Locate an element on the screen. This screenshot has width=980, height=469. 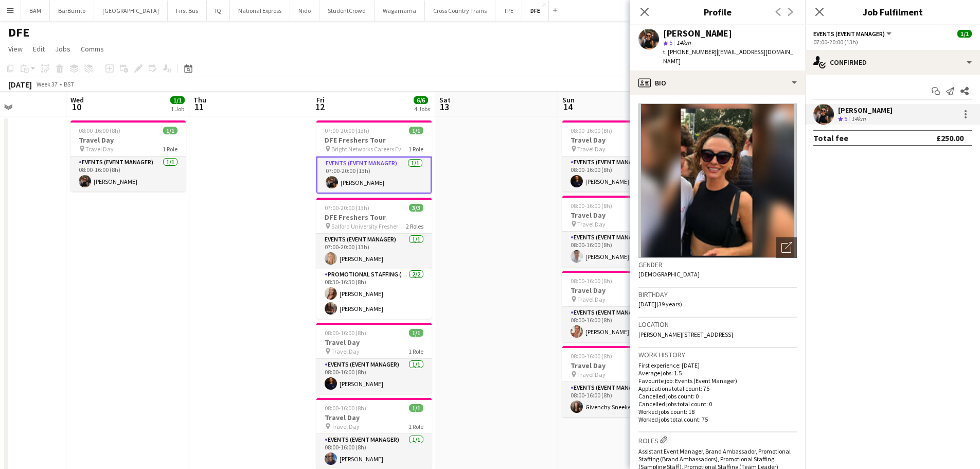
button: DFE is located at coordinates (535, 10).